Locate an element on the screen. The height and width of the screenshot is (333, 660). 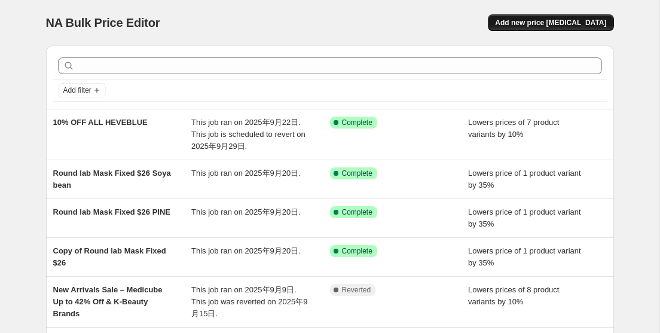
span: Copy of Round lab Mask Fixed $26 is located at coordinates (109, 257).